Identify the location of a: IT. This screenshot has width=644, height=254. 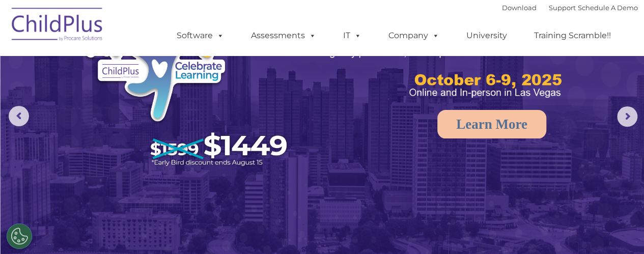
(352, 36).